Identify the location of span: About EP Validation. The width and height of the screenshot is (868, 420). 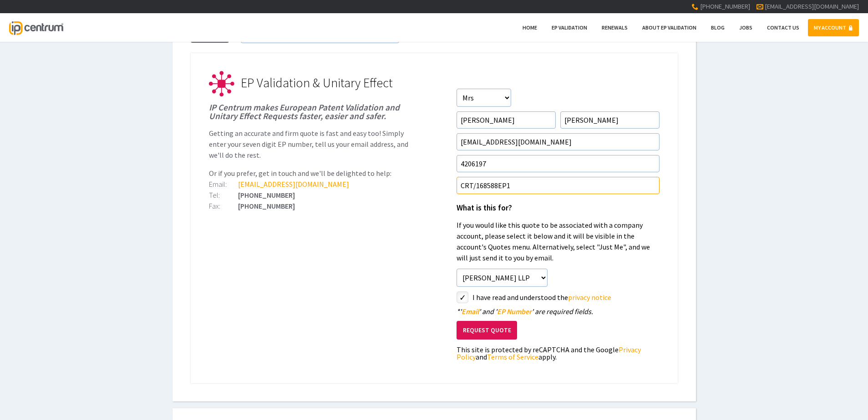
(669, 27).